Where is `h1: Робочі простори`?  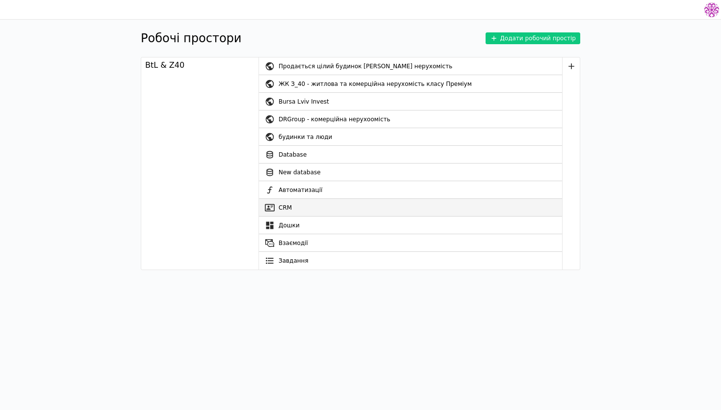 h1: Робочі простори is located at coordinates (191, 38).